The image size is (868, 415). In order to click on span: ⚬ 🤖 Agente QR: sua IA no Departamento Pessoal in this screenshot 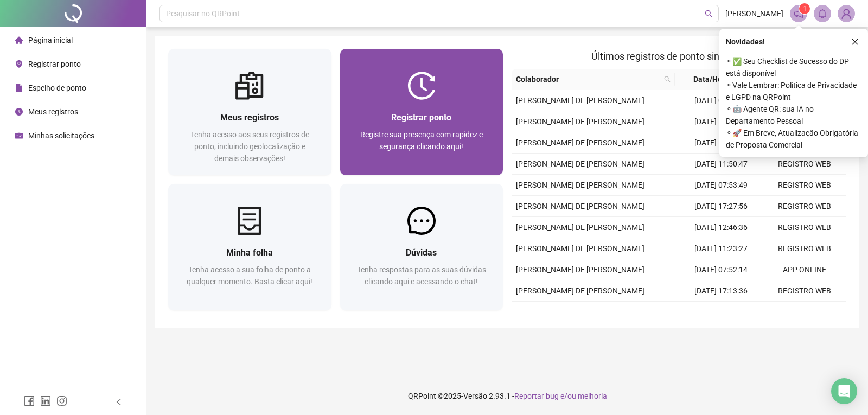, I will do `click(794, 115)`.